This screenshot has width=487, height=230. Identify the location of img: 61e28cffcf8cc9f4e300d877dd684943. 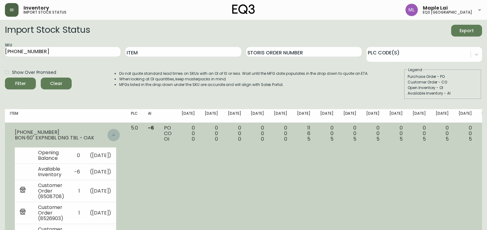
(412, 10).